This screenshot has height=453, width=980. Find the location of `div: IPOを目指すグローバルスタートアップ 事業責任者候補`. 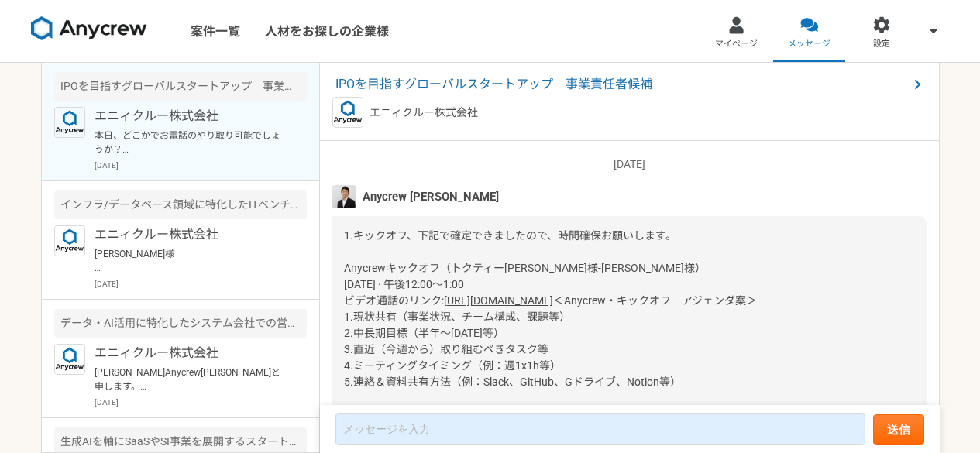

div: IPOを目指すグローバルスタートアップ 事業責任者候補 is located at coordinates (181, 86).